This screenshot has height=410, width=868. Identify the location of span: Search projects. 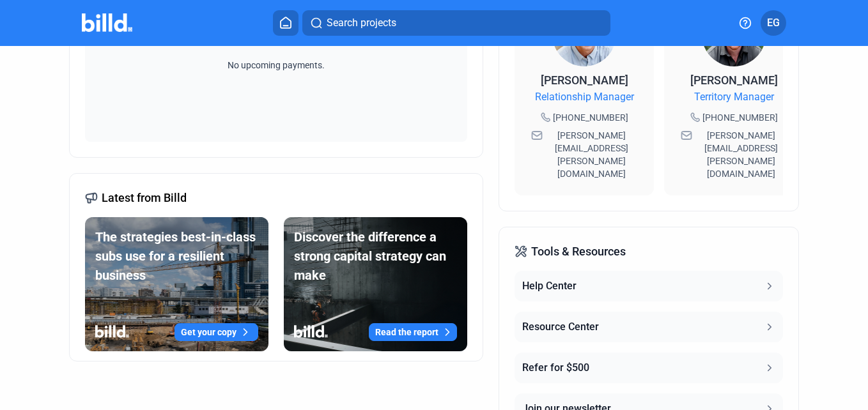
(361, 23).